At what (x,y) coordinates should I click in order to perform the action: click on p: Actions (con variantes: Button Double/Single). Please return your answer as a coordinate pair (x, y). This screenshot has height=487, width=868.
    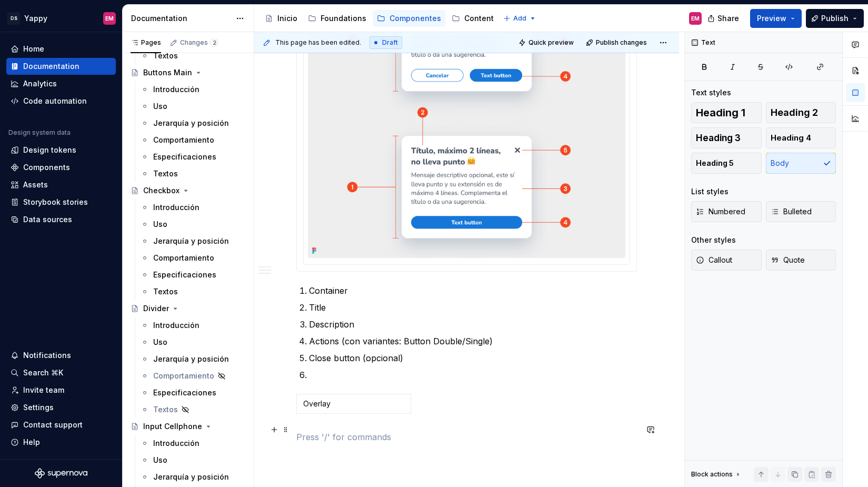
    Looking at the image, I should click on (472, 340).